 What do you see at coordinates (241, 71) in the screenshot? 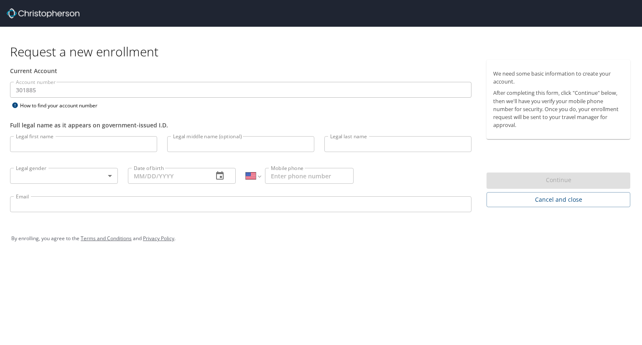
I see `div: Current Account` at bounding box center [241, 71].